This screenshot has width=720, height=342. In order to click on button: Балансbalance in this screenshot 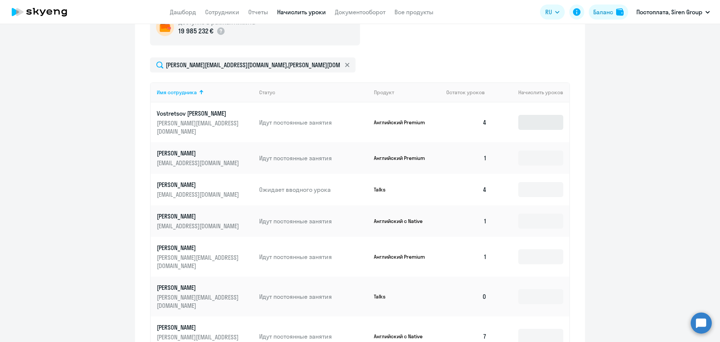, I will do `click(608, 12)`.